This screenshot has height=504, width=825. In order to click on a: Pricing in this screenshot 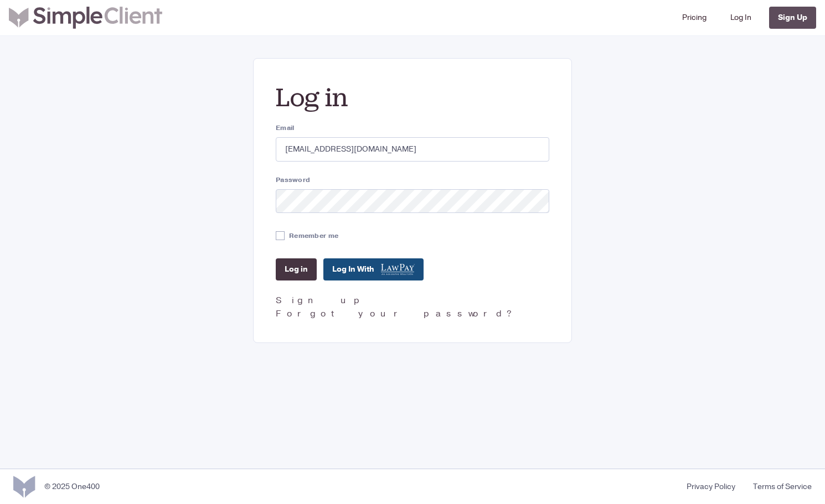, I will do `click(694, 17)`.